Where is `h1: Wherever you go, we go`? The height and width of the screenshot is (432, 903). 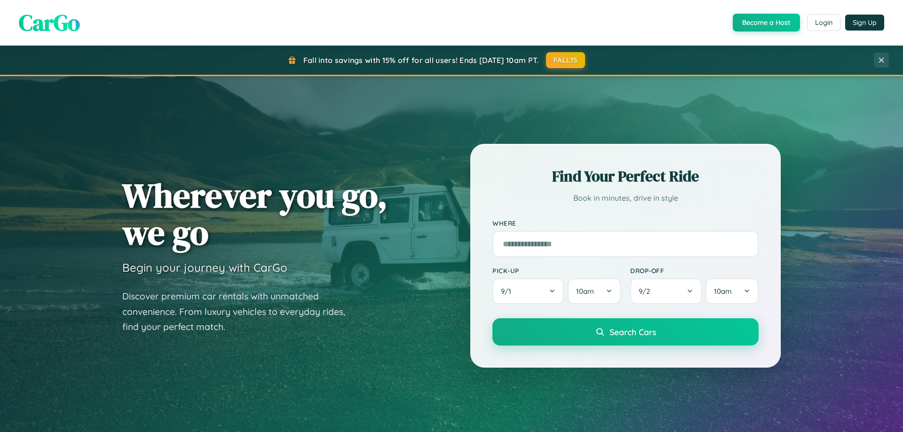 h1: Wherever you go, we go is located at coordinates (255, 214).